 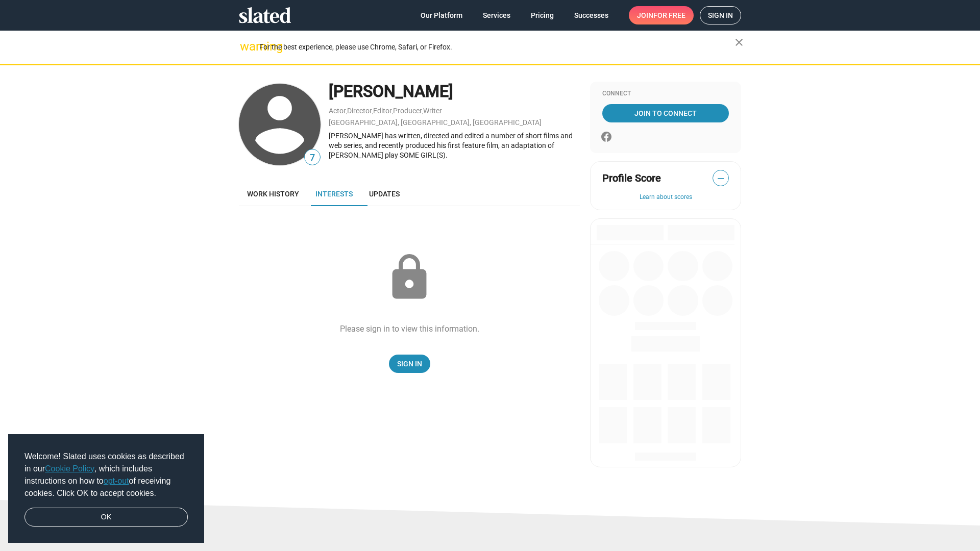 What do you see at coordinates (632, 178) in the screenshot?
I see `span: Profile Score` at bounding box center [632, 178].